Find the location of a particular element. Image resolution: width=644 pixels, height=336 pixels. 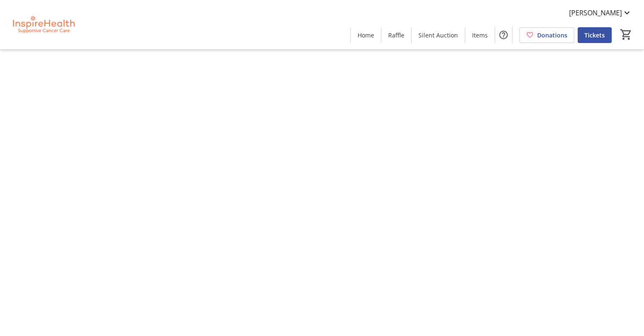

button: Help is located at coordinates (504, 35).